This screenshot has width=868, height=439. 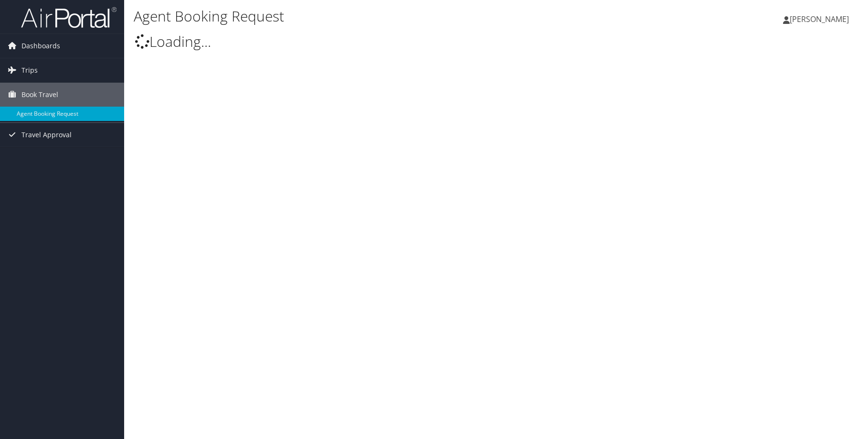 What do you see at coordinates (47, 135) in the screenshot?
I see `span: Travel Approval` at bounding box center [47, 135].